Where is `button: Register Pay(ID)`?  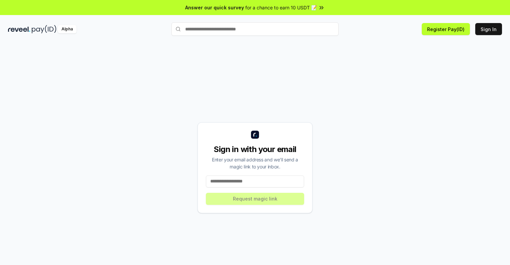
button: Register Pay(ID) is located at coordinates (446, 29).